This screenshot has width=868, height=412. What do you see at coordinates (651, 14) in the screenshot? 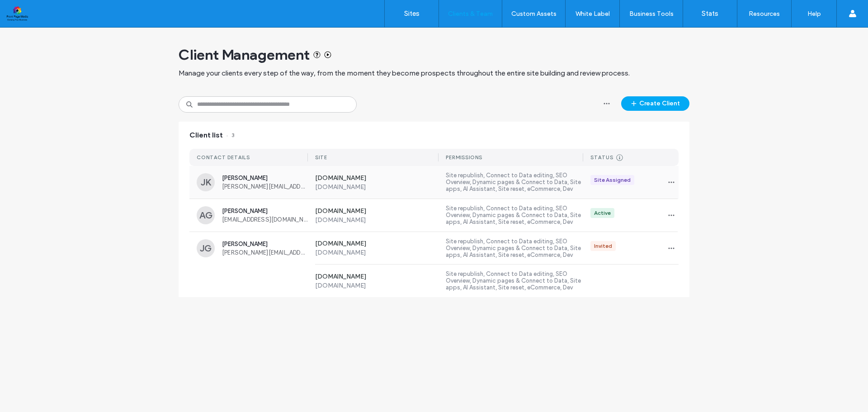
I see `label: Business Tools` at bounding box center [651, 14].